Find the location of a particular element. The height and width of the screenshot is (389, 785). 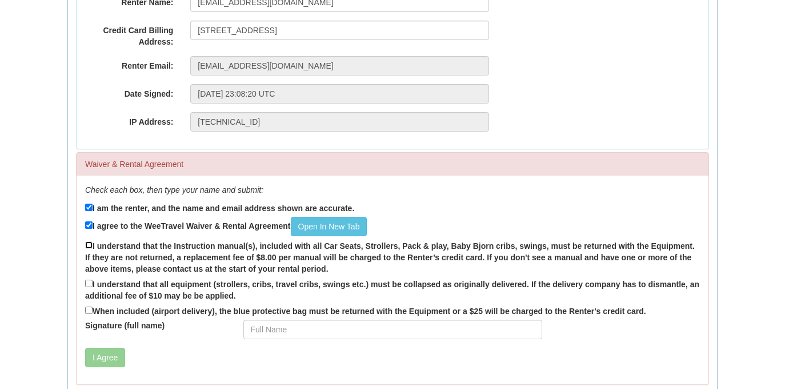

label: When included (airport delivery), the blue protective bag must be returned with the Equipment or ... is located at coordinates (366, 310).